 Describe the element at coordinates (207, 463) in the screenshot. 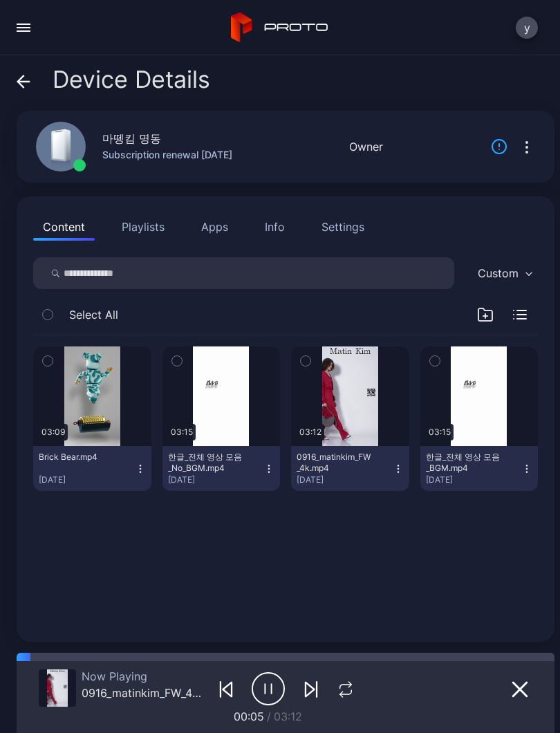

I see `div: 한글_전체 영상 모음_No_BGM.mp4` at that location.